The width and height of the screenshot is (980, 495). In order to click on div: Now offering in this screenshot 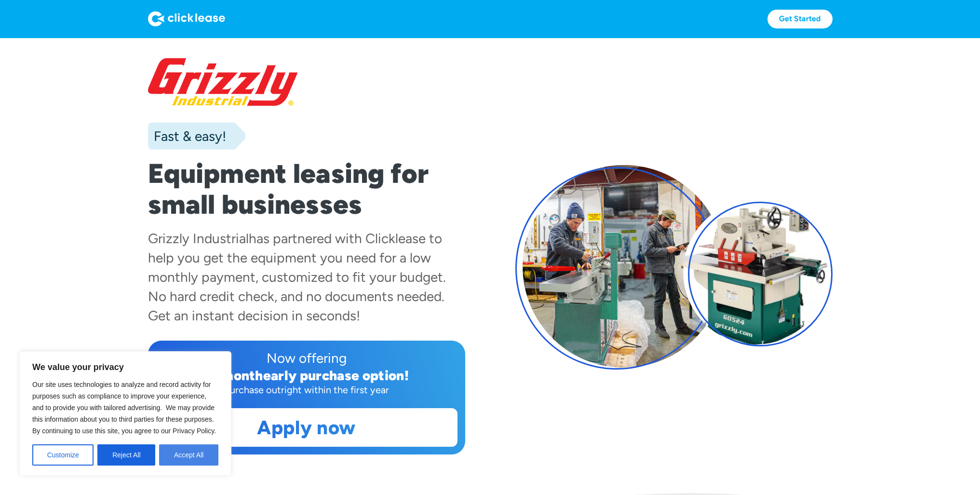, I will do `click(306, 358)`.